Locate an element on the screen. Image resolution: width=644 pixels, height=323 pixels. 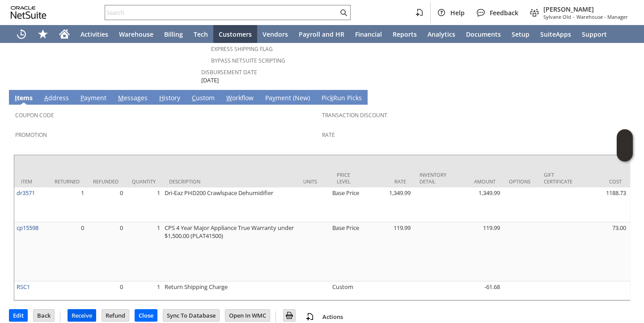
a: Home is located at coordinates (64, 34).